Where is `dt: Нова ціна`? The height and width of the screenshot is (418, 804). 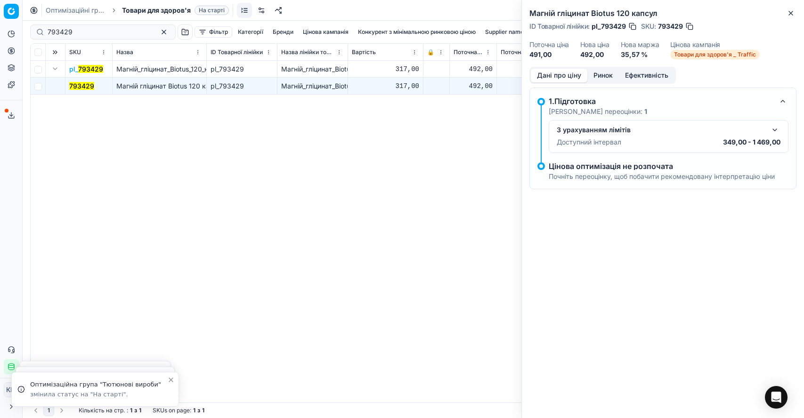 dt: Нова ціна is located at coordinates (595, 45).